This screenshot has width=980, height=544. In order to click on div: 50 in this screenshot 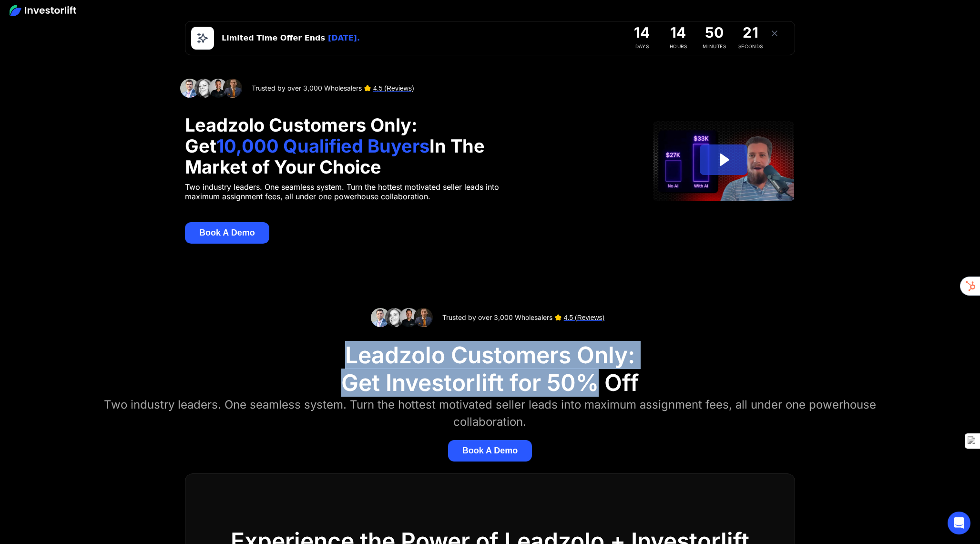, I will do `click(715, 32)`.